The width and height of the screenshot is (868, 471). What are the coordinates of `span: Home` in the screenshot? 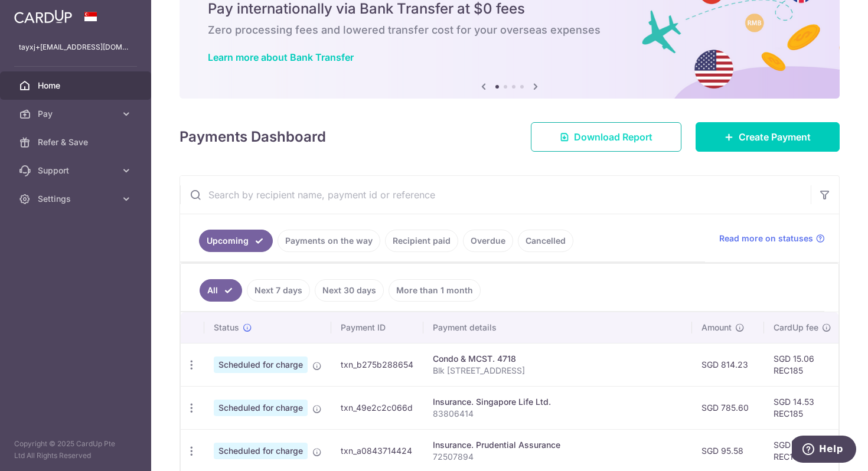 It's located at (77, 86).